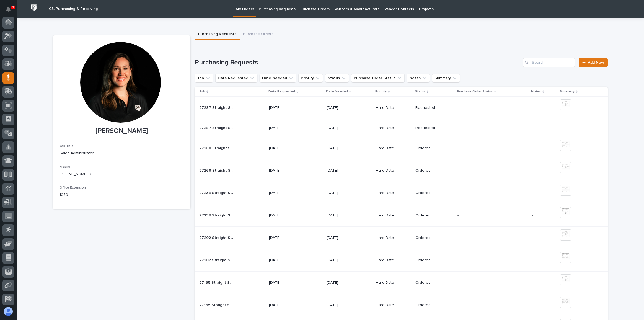 The height and width of the screenshot is (320, 644). Describe the element at coordinates (418, 78) in the screenshot. I see `button: Notes` at that location.